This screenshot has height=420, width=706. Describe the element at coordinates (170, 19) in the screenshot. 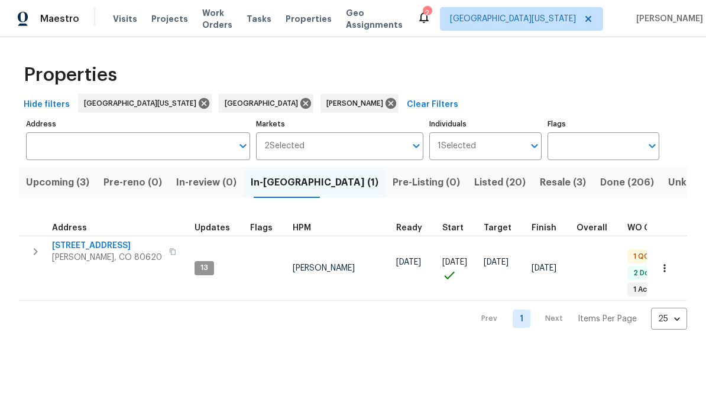

I see `span: Projects` at that location.